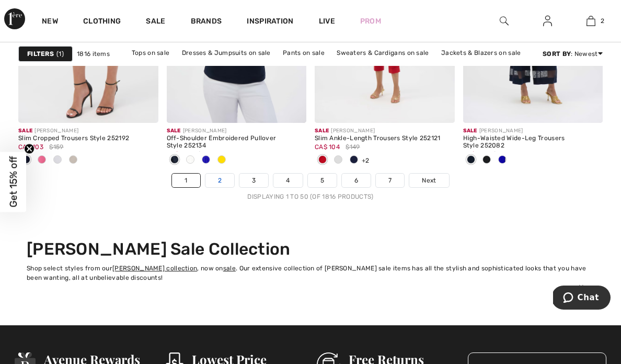 This screenshot has height=364, width=621. Describe the element at coordinates (322, 160) in the screenshot. I see `div: Radiant red` at that location.